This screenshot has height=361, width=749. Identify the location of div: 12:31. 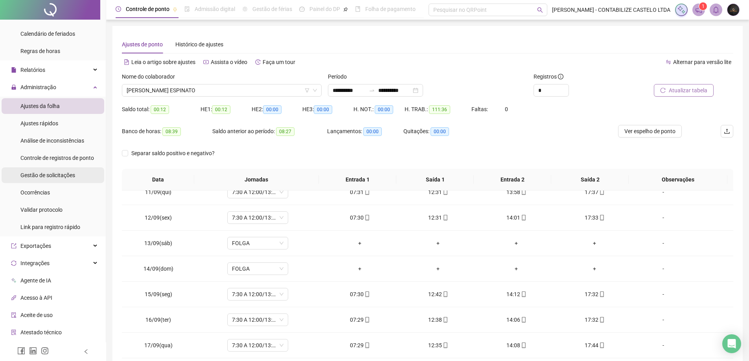
(438, 192).